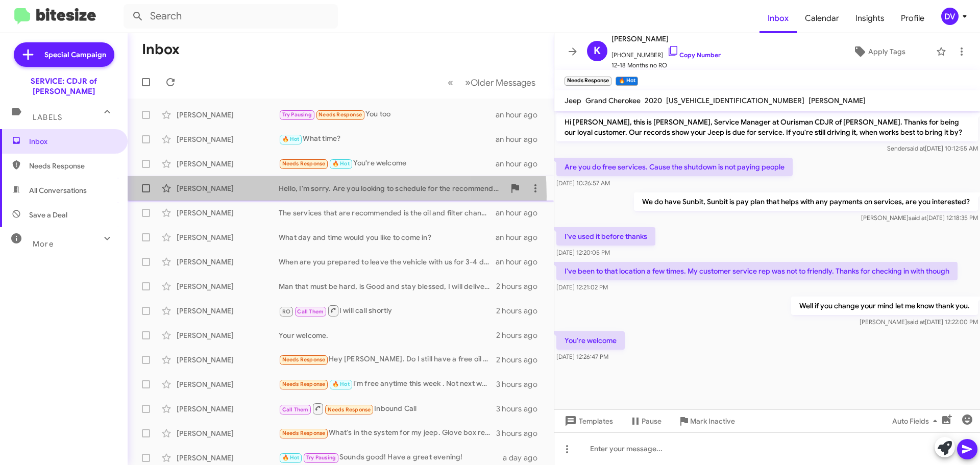 The width and height of the screenshot is (980, 465). What do you see at coordinates (916, 421) in the screenshot?
I see `button: Auto Fields` at bounding box center [916, 421].